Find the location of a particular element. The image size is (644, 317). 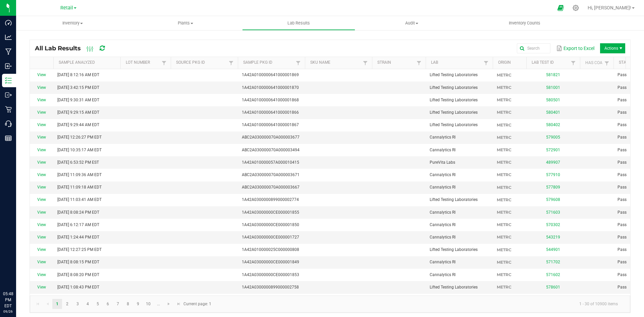

span: Actions is located at coordinates (612, 49).